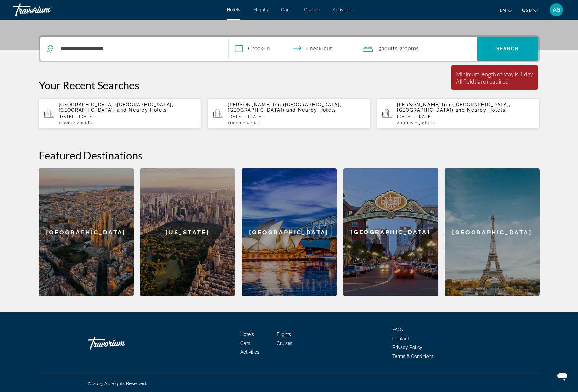  What do you see at coordinates (289, 155) in the screenshot?
I see `h2: Featured Destinations` at bounding box center [289, 155].